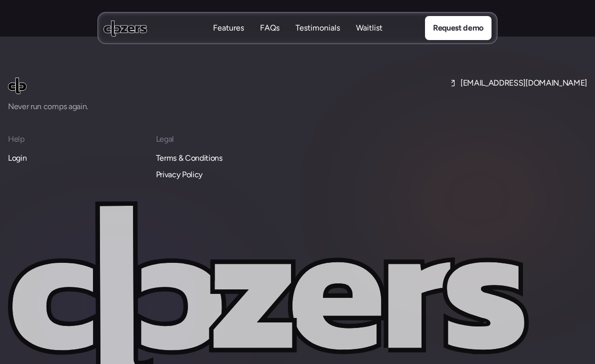 The image size is (595, 364). Describe the element at coordinates (76, 139) in the screenshot. I see `p: Help` at that location.